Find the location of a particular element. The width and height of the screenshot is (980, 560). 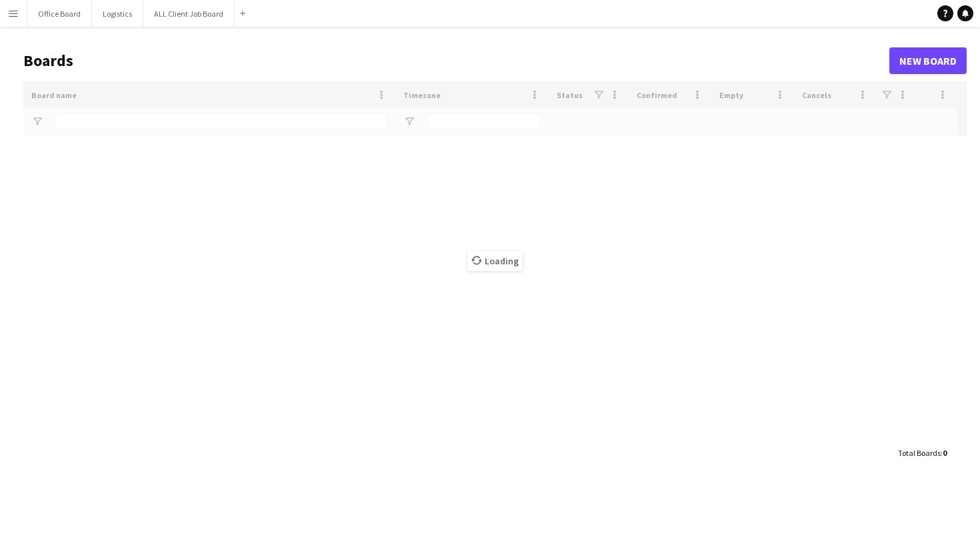

button: Office Board is located at coordinates (60, 14).